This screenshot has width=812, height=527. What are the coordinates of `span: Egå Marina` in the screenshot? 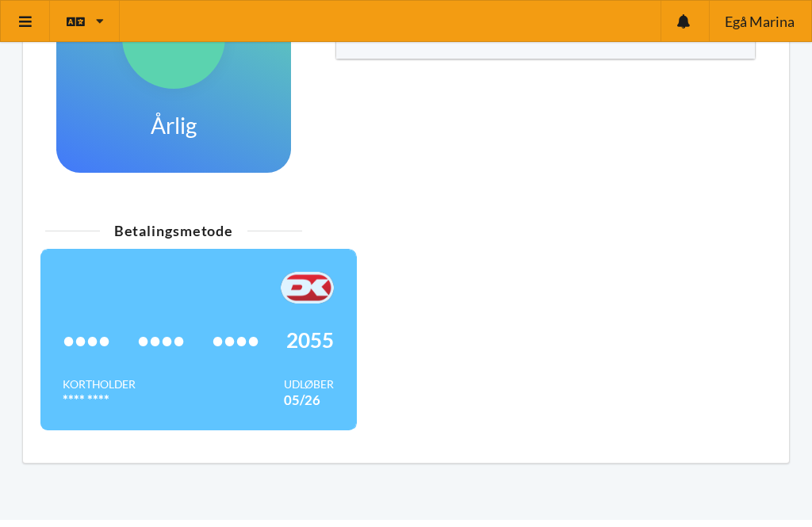 It's located at (760, 21).